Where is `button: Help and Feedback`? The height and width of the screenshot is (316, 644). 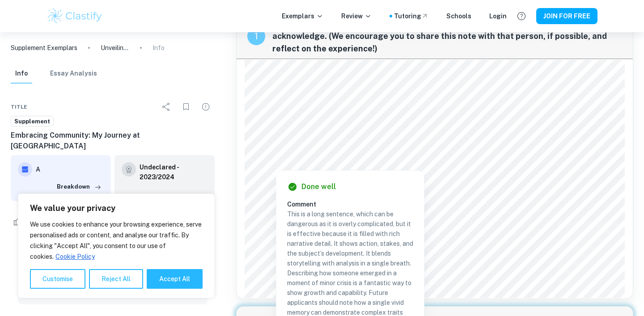
button: Help and Feedback is located at coordinates (522, 16).